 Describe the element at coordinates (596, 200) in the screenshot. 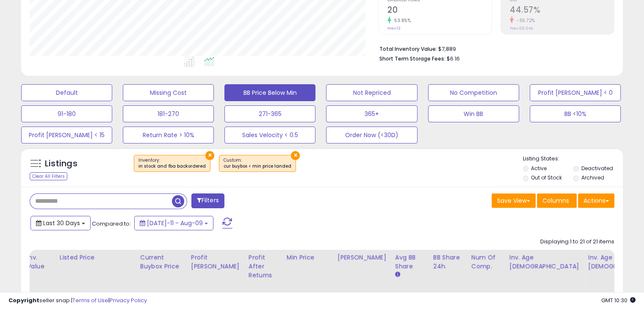

I see `button: Actions` at that location.